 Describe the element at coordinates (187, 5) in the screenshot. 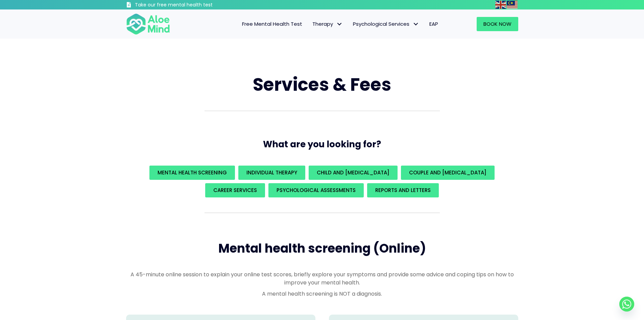

I see `a: Take our free mental health test` at that location.